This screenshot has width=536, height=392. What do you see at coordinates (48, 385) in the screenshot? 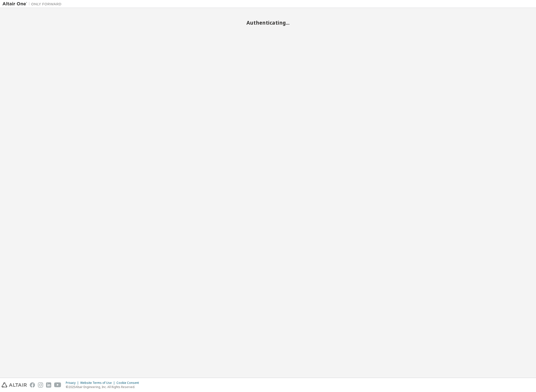
I see `img: linkedin.svg` at bounding box center [48, 385].